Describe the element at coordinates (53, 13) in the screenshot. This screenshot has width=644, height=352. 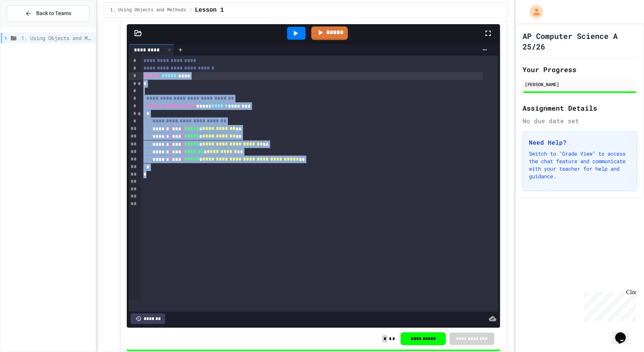
I see `span: Back to Teams` at that location.